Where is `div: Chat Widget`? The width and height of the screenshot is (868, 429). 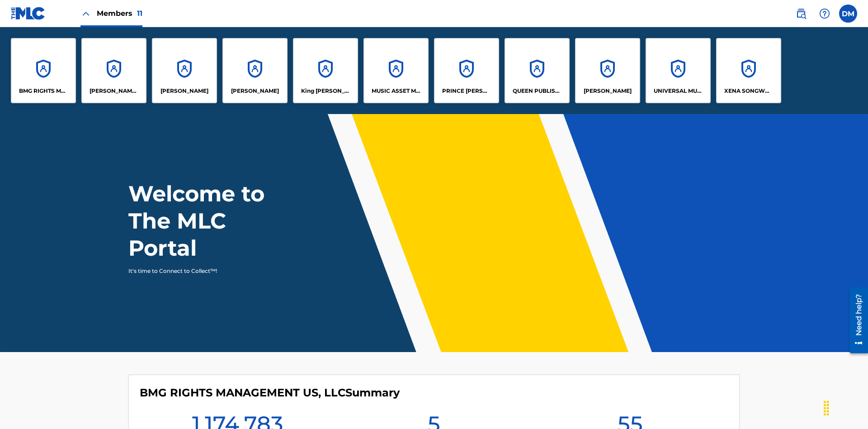
div: Chat Widget is located at coordinates (846, 407).